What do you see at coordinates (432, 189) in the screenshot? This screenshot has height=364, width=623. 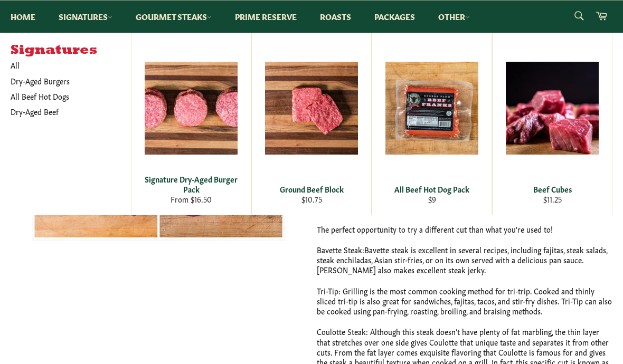 I see `div: All Beef Hot Dog Pack` at bounding box center [432, 189].